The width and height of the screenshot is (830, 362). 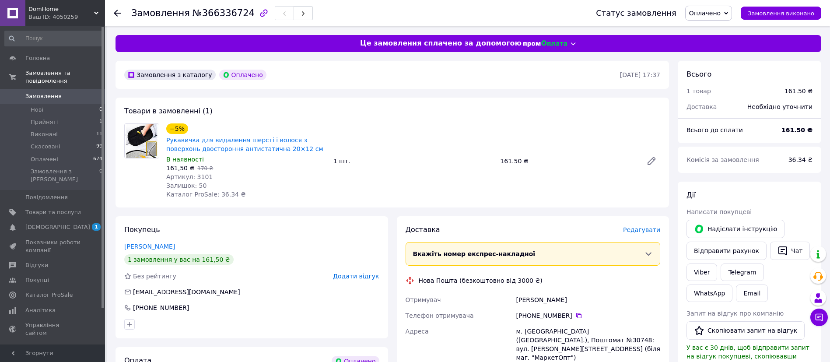 I want to click on span: Артикул: 3101, so click(x=189, y=177).